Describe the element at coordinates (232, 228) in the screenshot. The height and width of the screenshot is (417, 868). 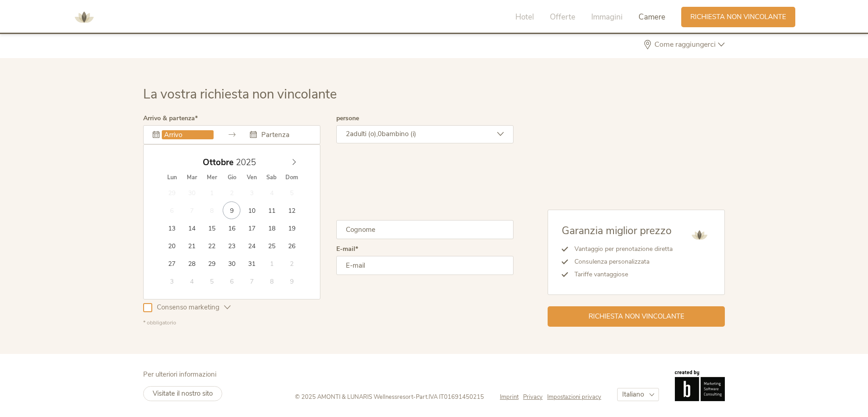
I see `span: Ottobre 16, 2025` at that location.